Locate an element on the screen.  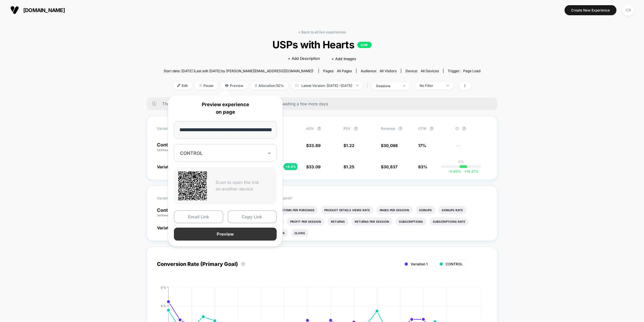
button: Create New Experience is located at coordinates (590, 10).